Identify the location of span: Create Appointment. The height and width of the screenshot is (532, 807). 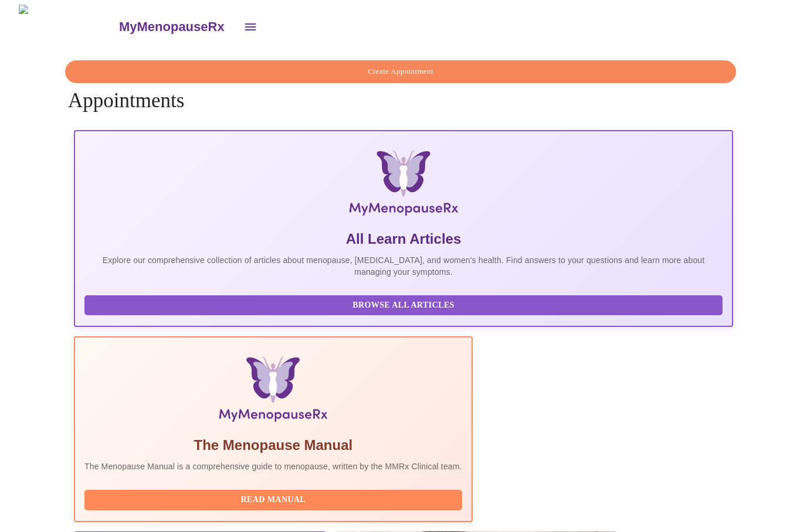
(400, 72).